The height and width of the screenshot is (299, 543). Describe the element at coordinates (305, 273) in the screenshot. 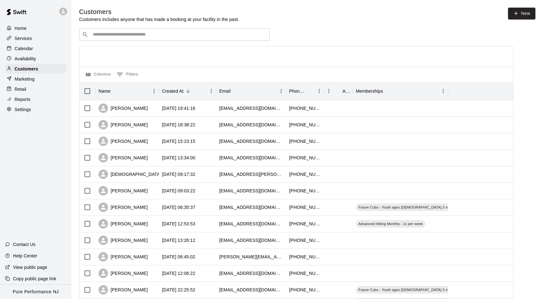

I see `div: +12016756286` at that location.